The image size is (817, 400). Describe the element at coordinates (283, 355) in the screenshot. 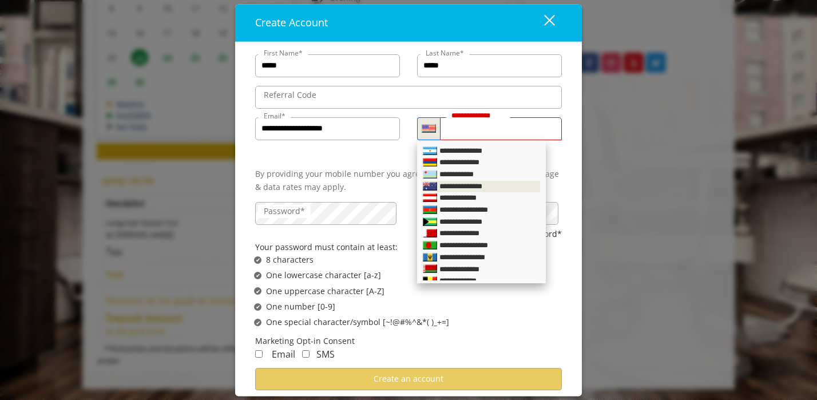

I see `span: Email` at that location.